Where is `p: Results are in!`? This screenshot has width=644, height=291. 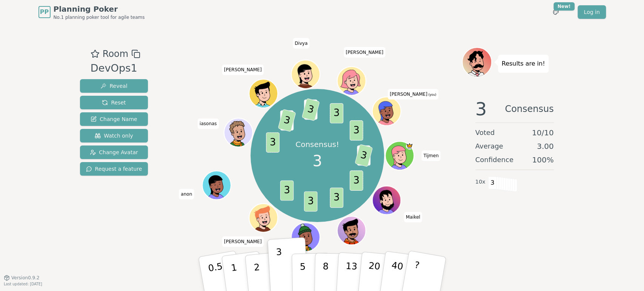
p: Results are in! is located at coordinates (523, 63).